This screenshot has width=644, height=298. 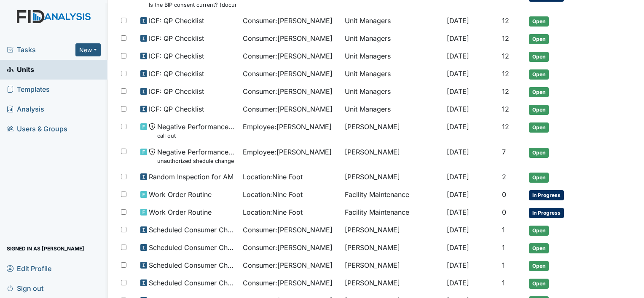 What do you see at coordinates (88, 50) in the screenshot?
I see `button: New` at bounding box center [88, 50].